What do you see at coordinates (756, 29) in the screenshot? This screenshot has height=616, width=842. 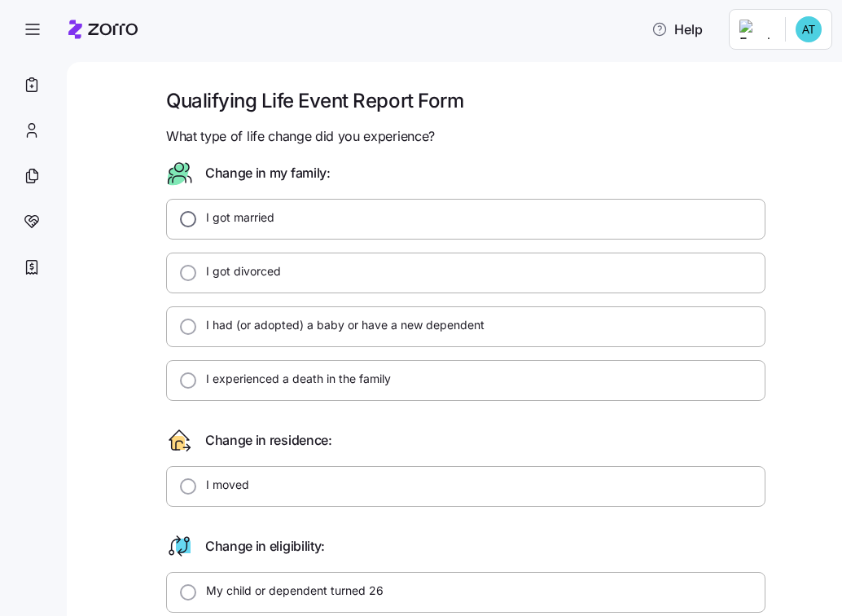 I see `img: Employer logo` at bounding box center [756, 29].